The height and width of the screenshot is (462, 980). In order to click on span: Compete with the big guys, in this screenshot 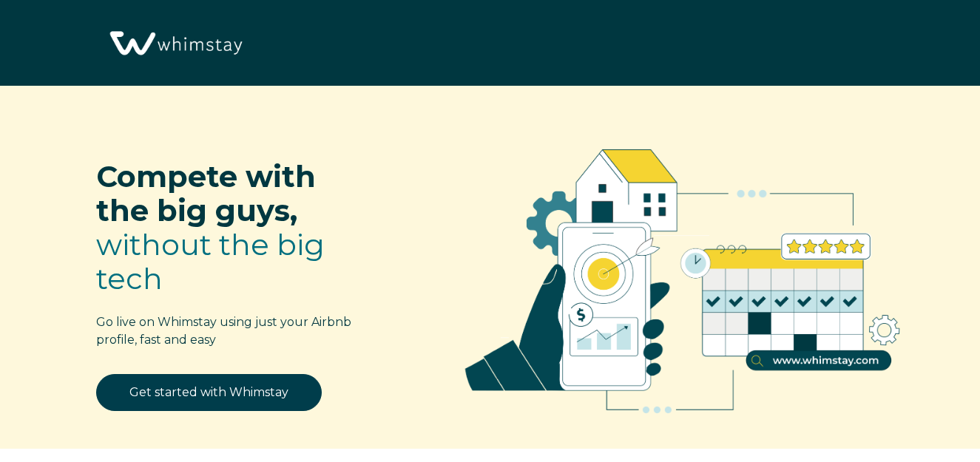, I will do `click(205, 193)`.